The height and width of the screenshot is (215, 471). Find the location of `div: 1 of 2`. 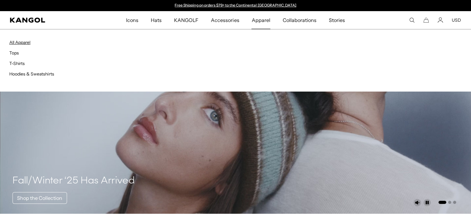

div: 1 of 2 is located at coordinates (235, 6).